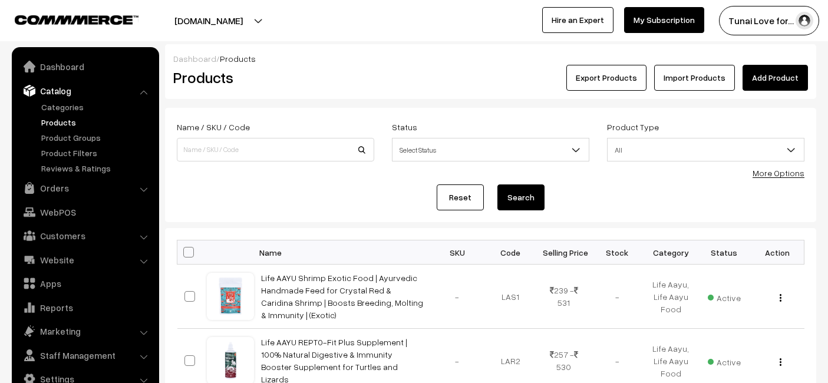  What do you see at coordinates (85, 331) in the screenshot?
I see `a: Marketing` at bounding box center [85, 331].